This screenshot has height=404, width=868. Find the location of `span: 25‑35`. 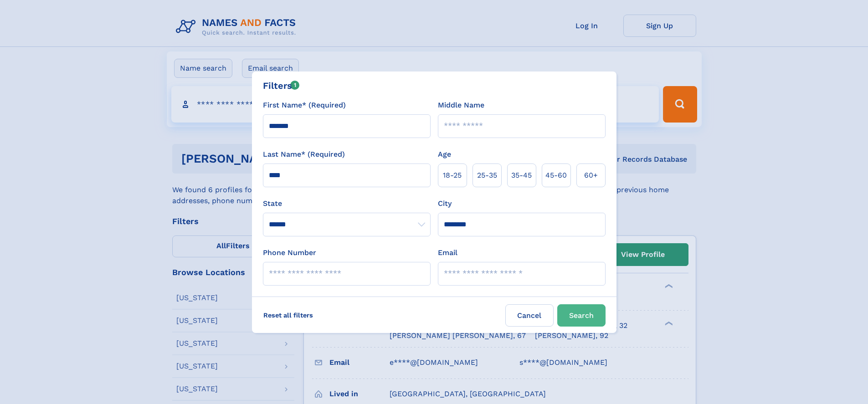

span: 25‑35 is located at coordinates (487, 176).